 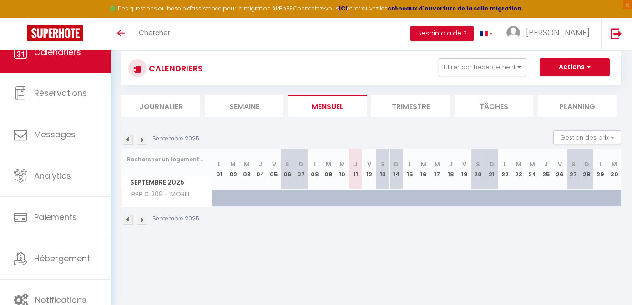 What do you see at coordinates (315, 169) in the screenshot?
I see `th: 08` at bounding box center [315, 169].